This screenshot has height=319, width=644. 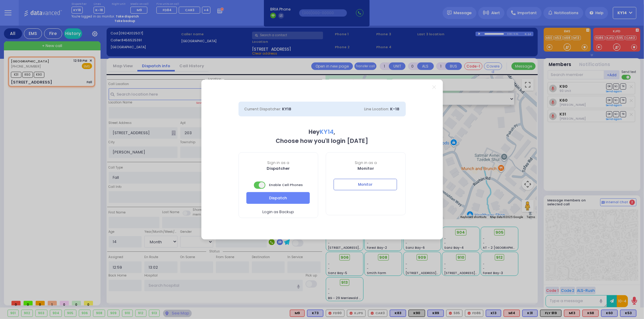 What do you see at coordinates (278, 169) in the screenshot?
I see `b: Dispatcher` at bounding box center [278, 169].